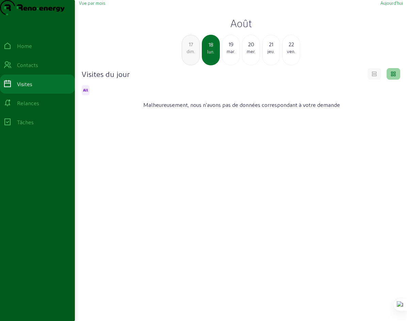  Describe the element at coordinates (25, 122) in the screenshot. I see `div: Tâches` at that location.